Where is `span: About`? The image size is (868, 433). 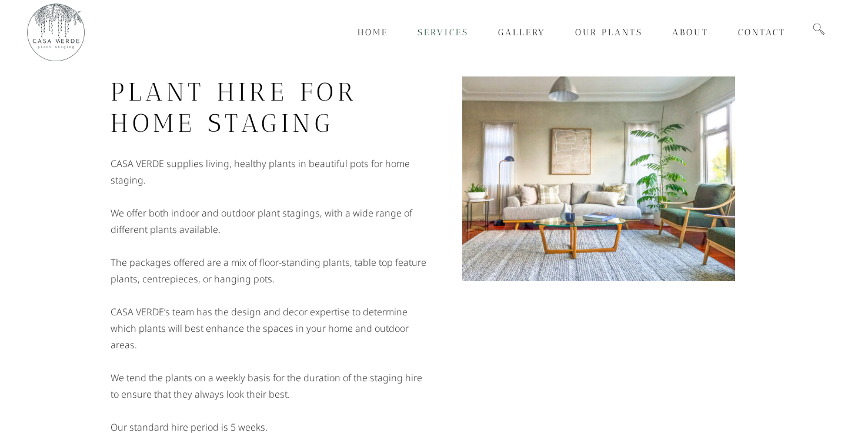
span: About is located at coordinates (690, 32).